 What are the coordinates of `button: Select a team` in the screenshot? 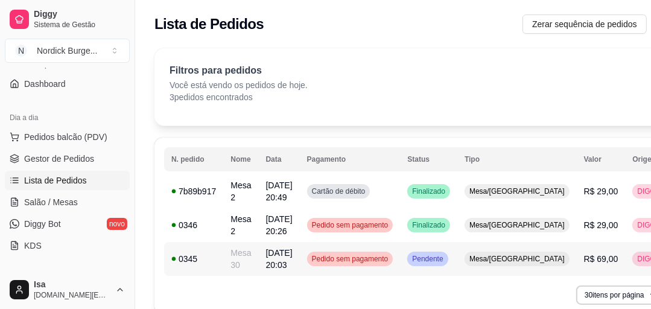 It's located at (67, 51).